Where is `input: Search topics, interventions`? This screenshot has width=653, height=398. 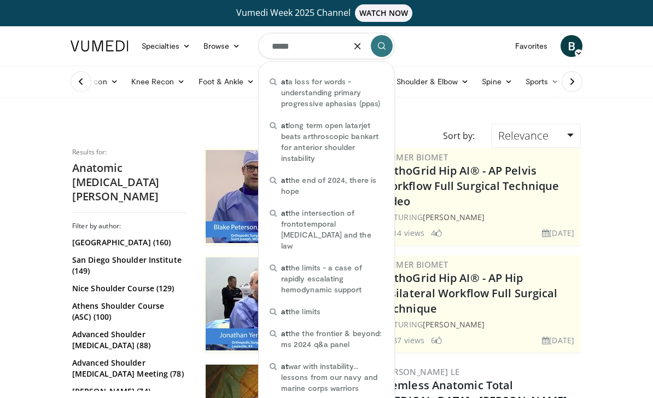
input: Search topics, interventions is located at coordinates (326, 46).